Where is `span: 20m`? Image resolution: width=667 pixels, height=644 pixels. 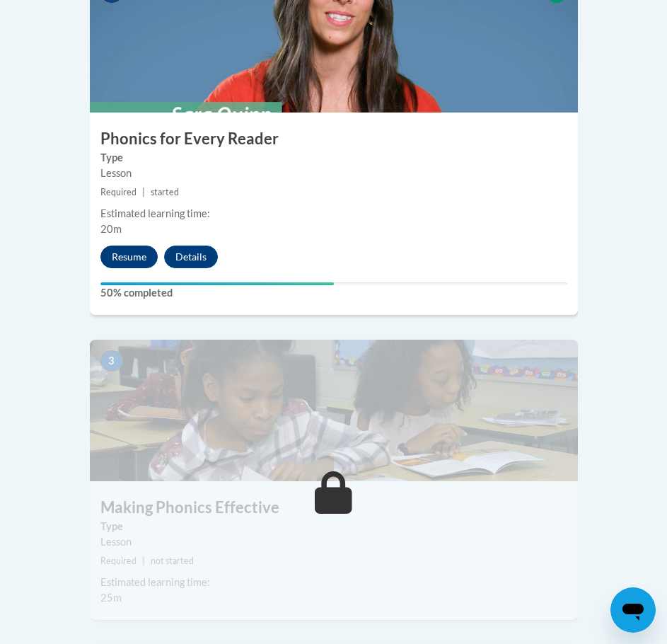 span: 20m is located at coordinates (111, 228).